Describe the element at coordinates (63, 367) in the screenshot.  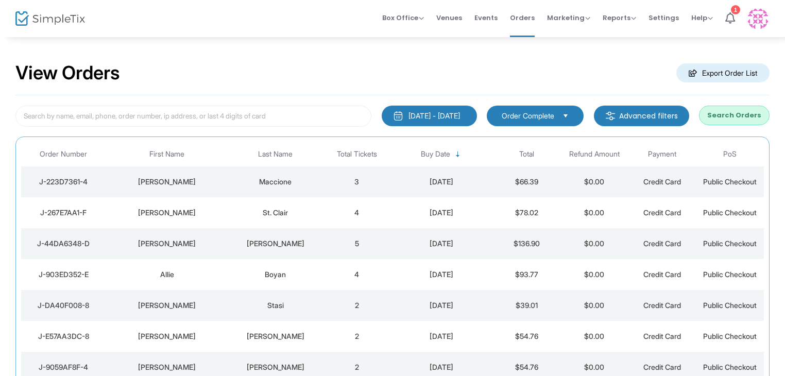
I see `div: J-9059AF8F-4` at that location.